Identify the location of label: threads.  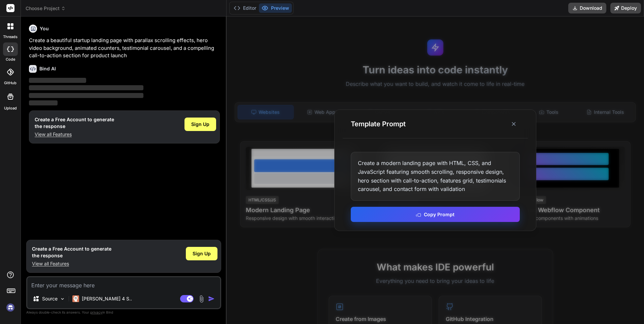
(10, 37).